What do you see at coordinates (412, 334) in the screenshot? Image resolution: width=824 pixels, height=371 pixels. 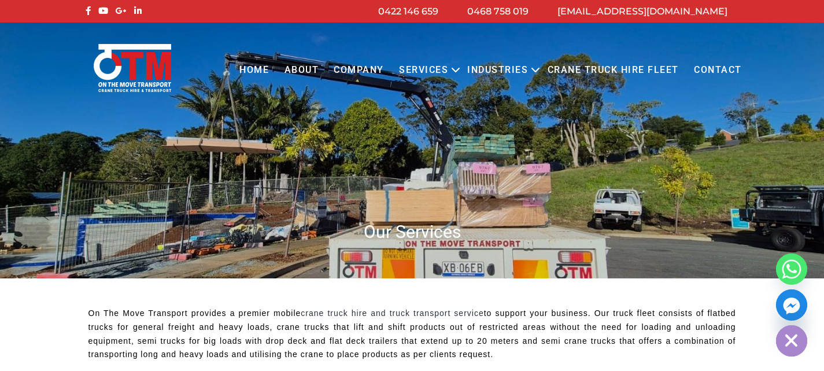 I see `p: On The Move Transport provides a premier mobile to support your business. Our truck fleet consist...` at bounding box center [412, 334].